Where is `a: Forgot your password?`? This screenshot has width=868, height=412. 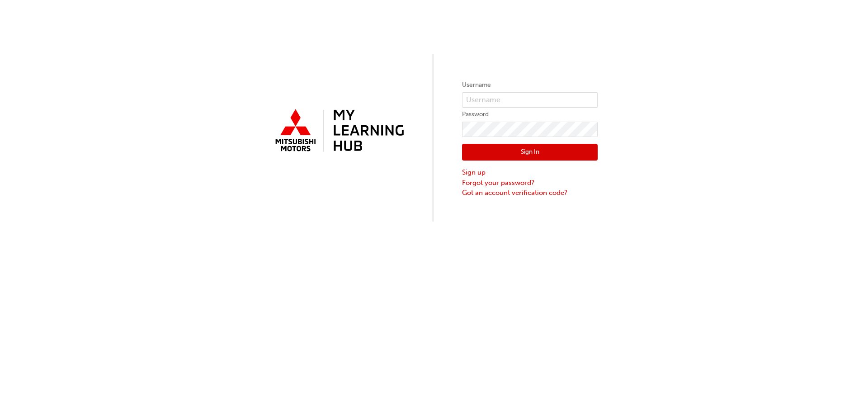 a: Forgot your password? is located at coordinates (530, 183).